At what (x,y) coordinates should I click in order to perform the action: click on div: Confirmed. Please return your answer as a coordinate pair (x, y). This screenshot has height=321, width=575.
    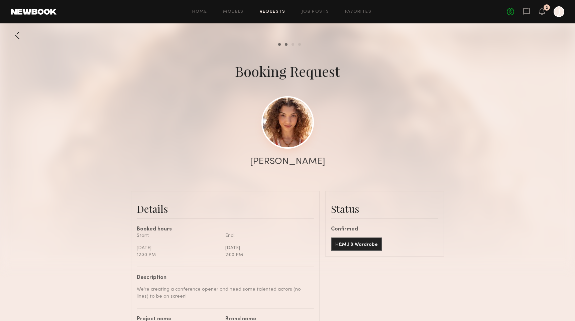
    Looking at the image, I should click on (384, 229).